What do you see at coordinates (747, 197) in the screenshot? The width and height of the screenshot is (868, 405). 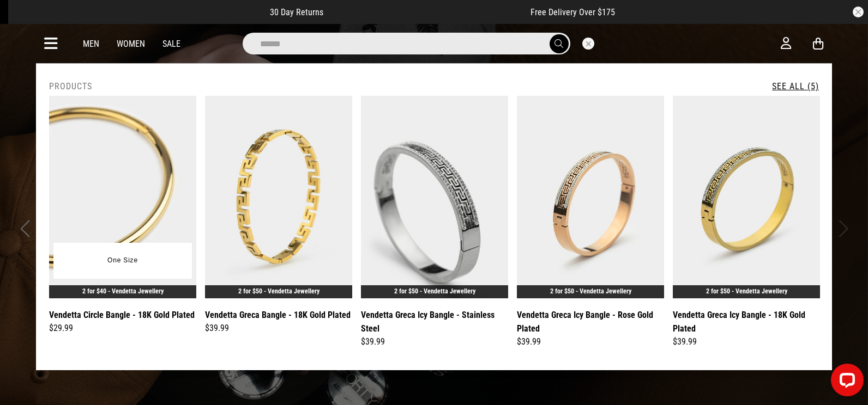 I see `img: Vendetta Greca Icy Bangle - 18k Gold Plated in Gold` at bounding box center [747, 197].